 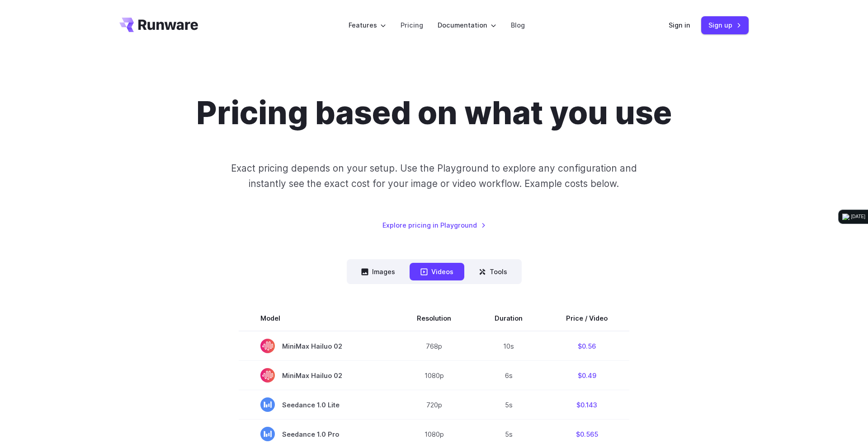 I want to click on a: Pricing, so click(x=412, y=24).